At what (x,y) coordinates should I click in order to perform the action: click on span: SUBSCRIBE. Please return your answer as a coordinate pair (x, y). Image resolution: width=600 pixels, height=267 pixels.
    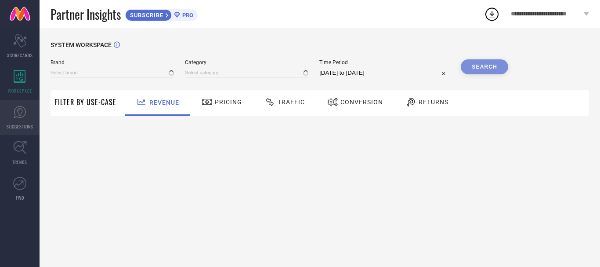
    Looking at the image, I should click on (145, 15).